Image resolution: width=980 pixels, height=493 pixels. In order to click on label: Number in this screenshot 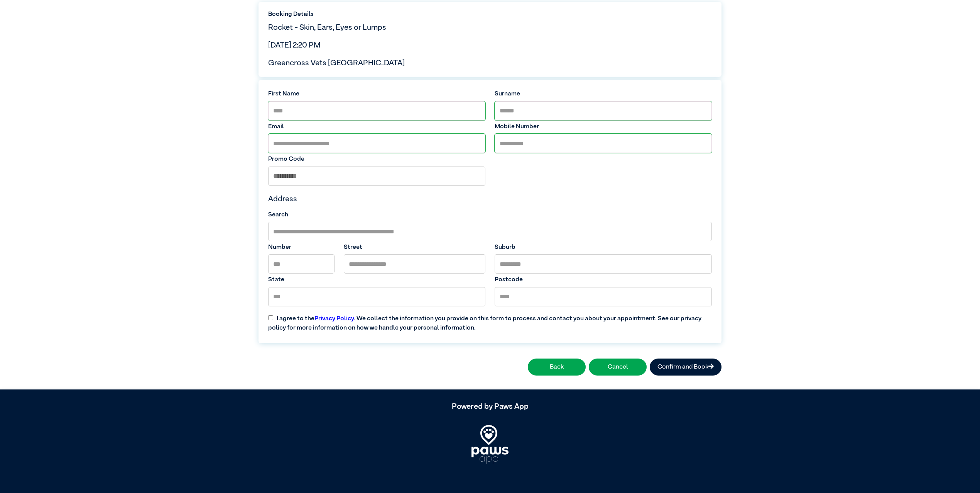, I will do `click(301, 247)`.